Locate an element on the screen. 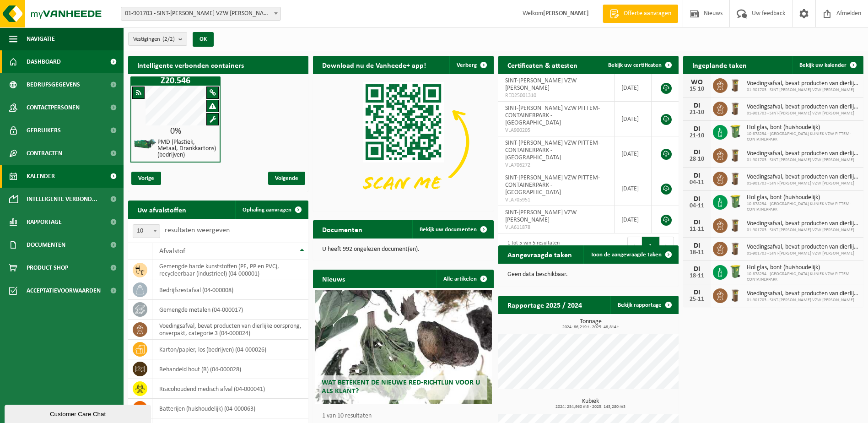 The height and width of the screenshot is (423, 868). span: Offerte aanvragen is located at coordinates (647, 14).